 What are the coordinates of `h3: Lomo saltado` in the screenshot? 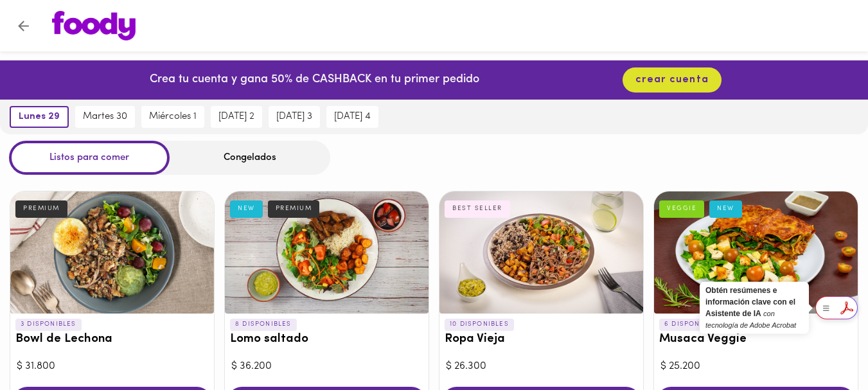 It's located at (326, 340).